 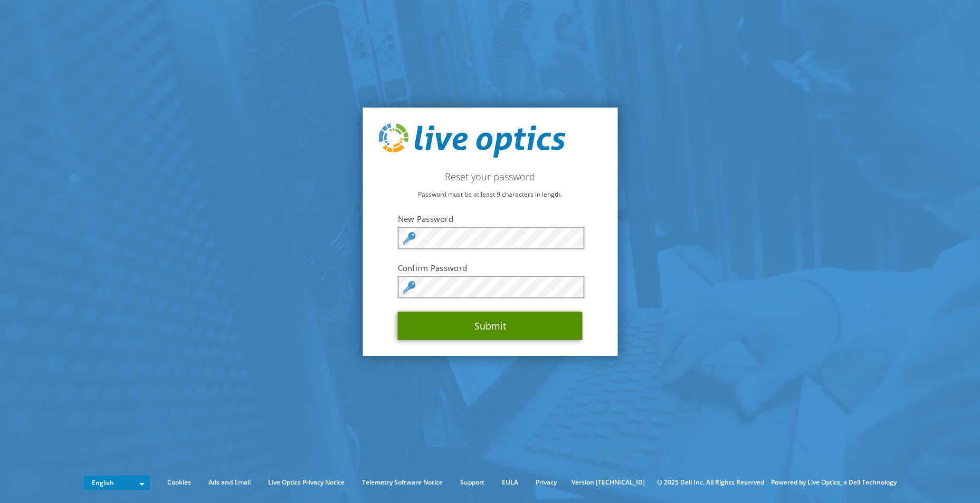 I want to click on a: Live Optics Privacy Notice, so click(x=306, y=483).